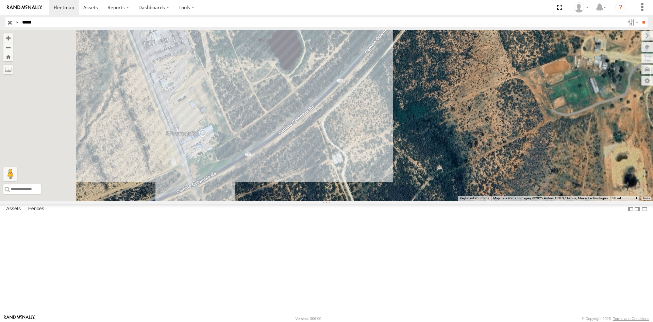 The height and width of the screenshot is (322, 653). What do you see at coordinates (10, 174) in the screenshot?
I see `button: Drag Pegman onto the map to open Street View` at bounding box center [10, 174].